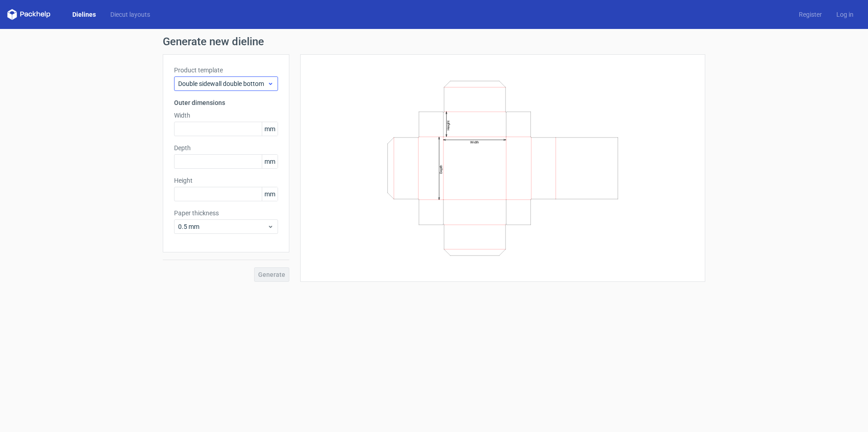  What do you see at coordinates (845, 15) in the screenshot?
I see `a: Log in` at bounding box center [845, 15].